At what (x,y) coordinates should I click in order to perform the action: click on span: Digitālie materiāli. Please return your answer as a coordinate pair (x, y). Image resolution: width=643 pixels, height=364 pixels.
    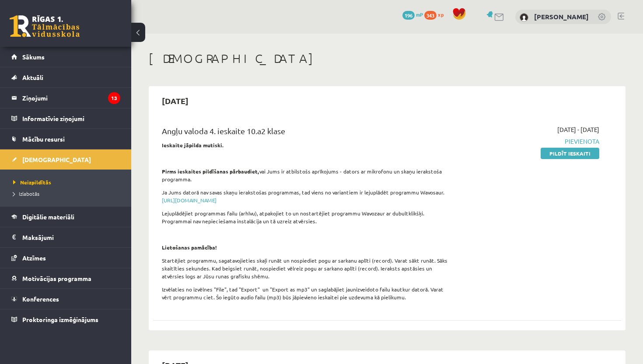
    Looking at the image, I should click on (48, 217).